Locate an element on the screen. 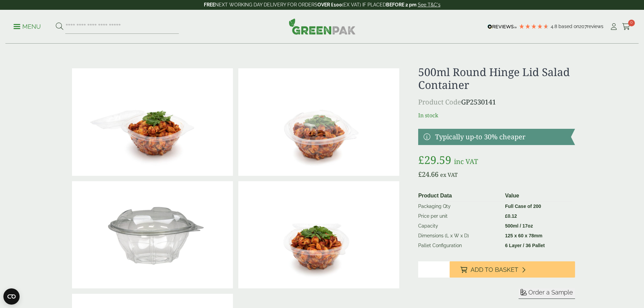 Image resolution: width=644 pixels, height=308 pixels. td: Capacity is located at coordinates (459, 226).